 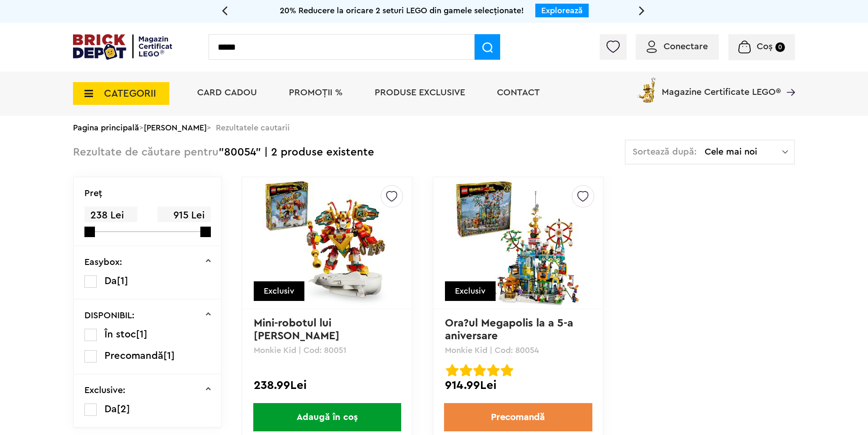 I want to click on span: Contact, so click(x=518, y=93).